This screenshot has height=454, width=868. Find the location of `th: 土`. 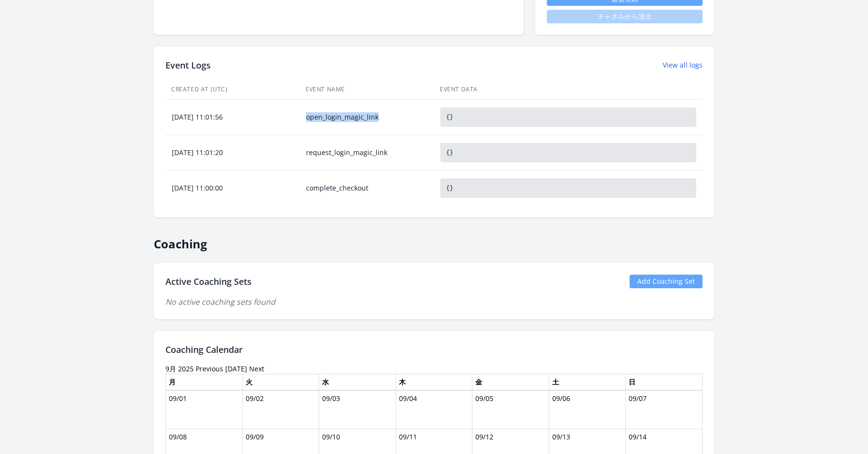

th: 土 is located at coordinates (588, 382).